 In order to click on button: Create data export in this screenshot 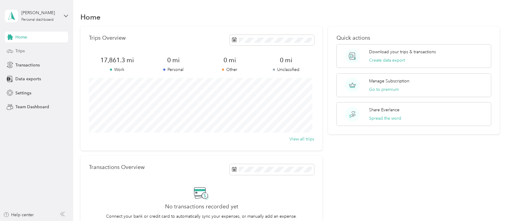, I will do `click(387, 60)`.